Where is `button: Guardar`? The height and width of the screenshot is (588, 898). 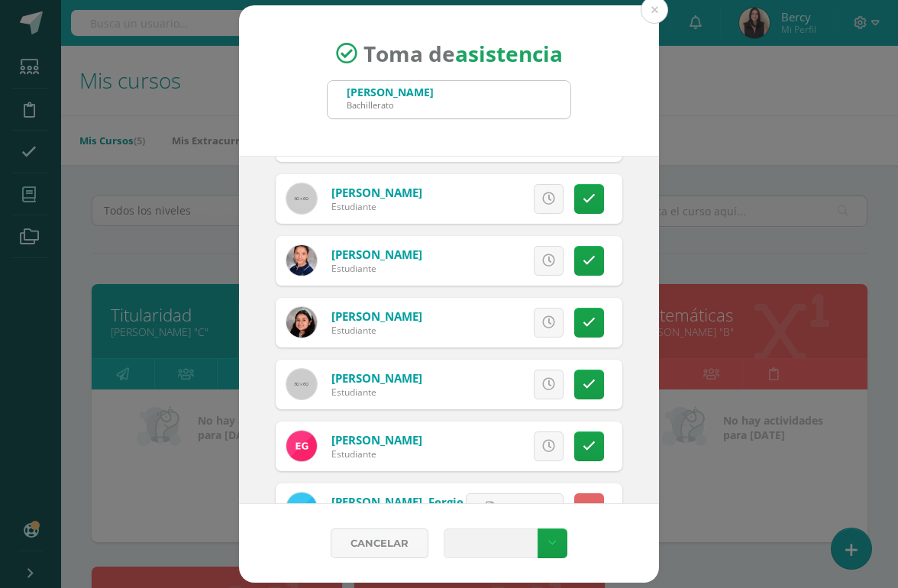 button: Guardar is located at coordinates (491, 543).